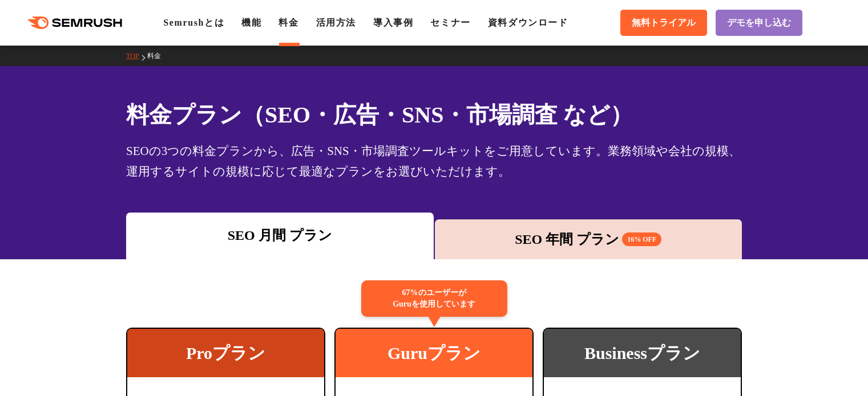  Describe the element at coordinates (433, 161) in the screenshot. I see `div: SEOの3つの料金プランから、広告・SNS・市場調査ツールキットをご用意しています。業務領域や会社の規模、運用するサイトの規模に応じて最適なプランをお選びいただけます。` at that location.